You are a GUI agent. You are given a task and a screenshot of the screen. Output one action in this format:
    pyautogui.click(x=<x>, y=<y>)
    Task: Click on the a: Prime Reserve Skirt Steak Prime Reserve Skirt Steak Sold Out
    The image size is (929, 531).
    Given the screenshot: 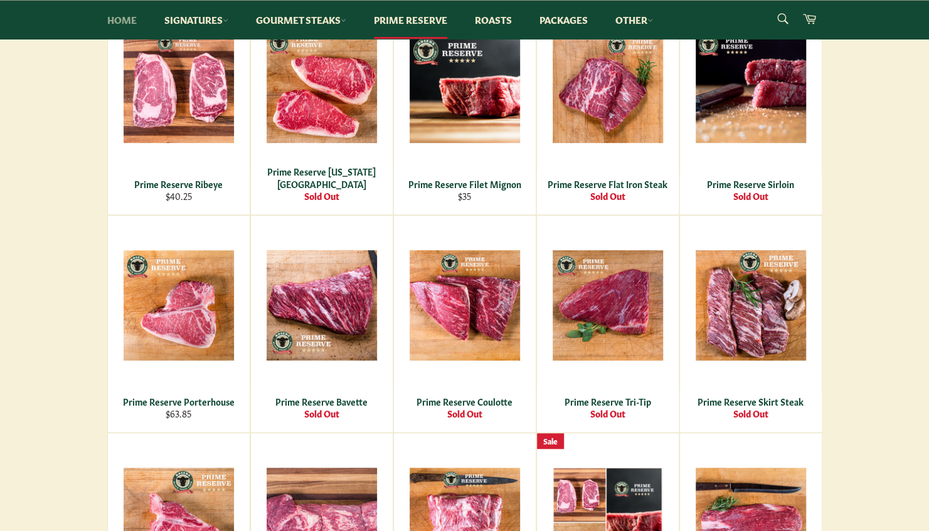 What is the action you would take?
    pyautogui.click(x=751, y=324)
    